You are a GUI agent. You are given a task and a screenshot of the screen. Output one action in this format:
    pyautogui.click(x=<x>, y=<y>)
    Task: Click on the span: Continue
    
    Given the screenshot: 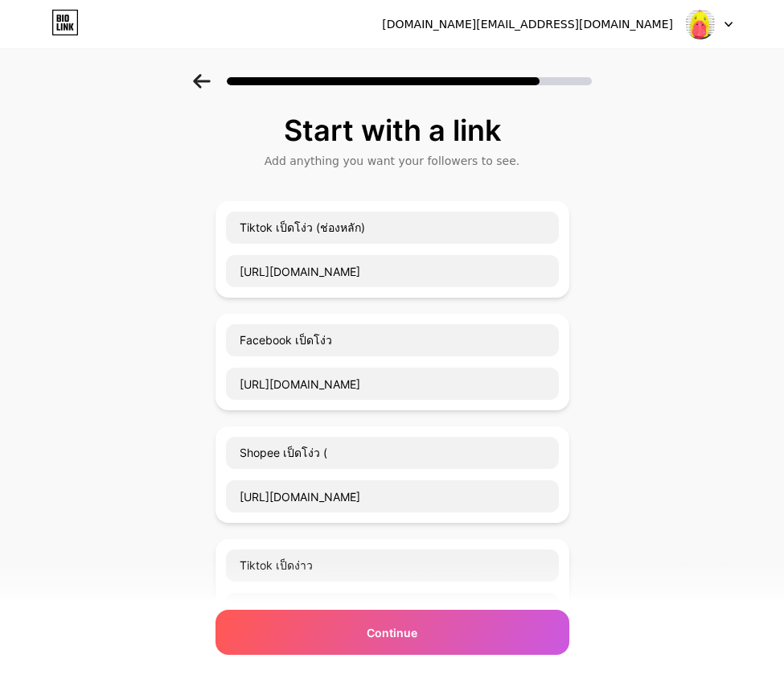 What is the action you would take?
    pyautogui.click(x=391, y=632)
    